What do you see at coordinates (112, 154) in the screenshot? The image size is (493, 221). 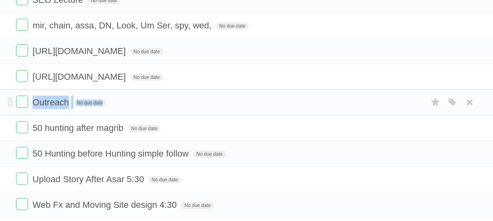 I see `span: 50 Hunting before Hunting simple follow` at bounding box center [112, 154].